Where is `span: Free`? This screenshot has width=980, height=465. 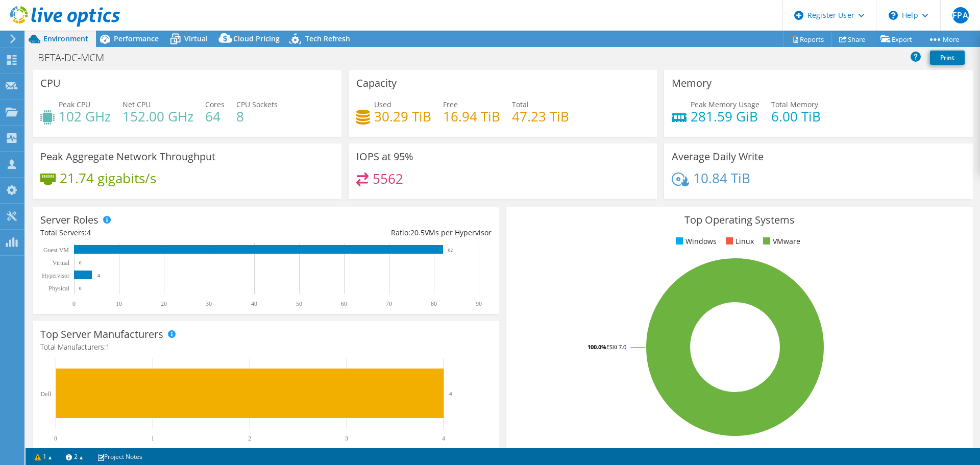 span: Free is located at coordinates (450, 104).